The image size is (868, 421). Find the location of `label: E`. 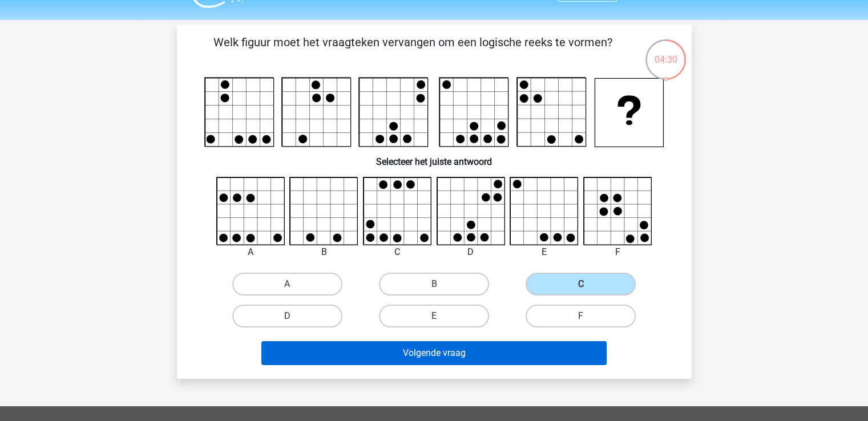

label: E is located at coordinates (434, 316).